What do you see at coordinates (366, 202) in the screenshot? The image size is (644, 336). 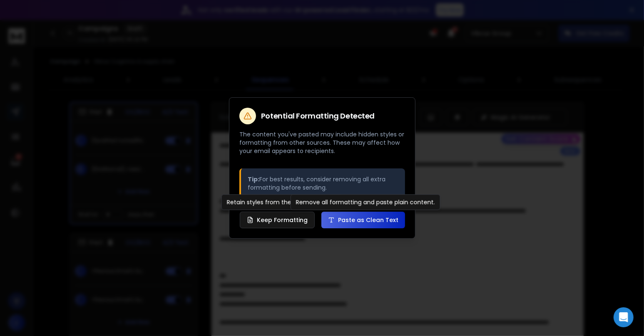 I see `div: Remove all formatting and paste plain content.` at bounding box center [366, 202].